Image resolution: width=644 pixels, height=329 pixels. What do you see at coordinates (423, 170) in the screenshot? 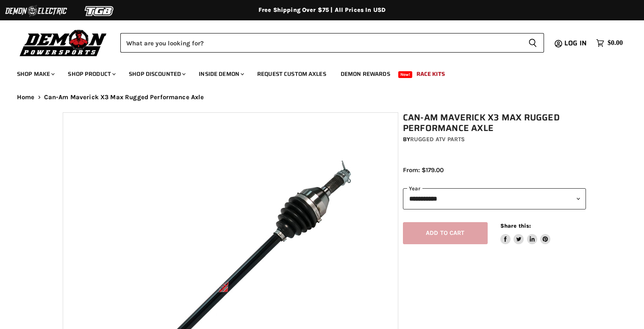
I see `span: From: $179.00` at bounding box center [423, 170].